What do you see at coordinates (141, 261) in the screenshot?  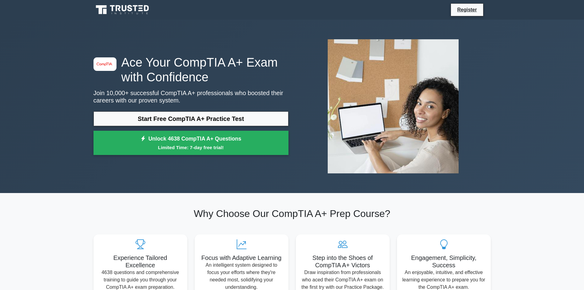 I see `h5: Experience Tailored Excellence` at bounding box center [141, 261].